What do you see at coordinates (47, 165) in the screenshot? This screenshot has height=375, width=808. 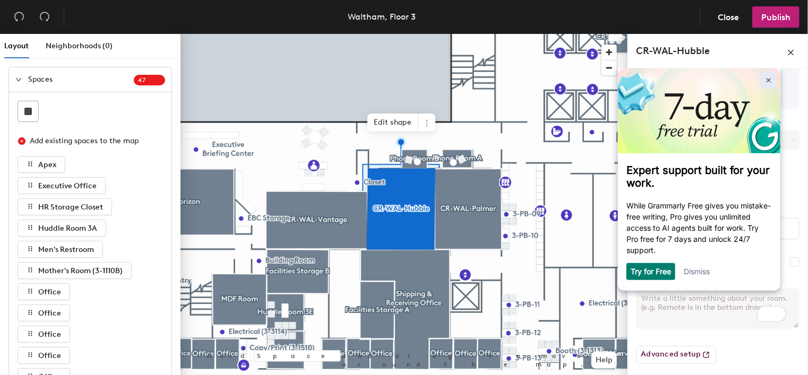 I see `span: Apex` at bounding box center [47, 165].